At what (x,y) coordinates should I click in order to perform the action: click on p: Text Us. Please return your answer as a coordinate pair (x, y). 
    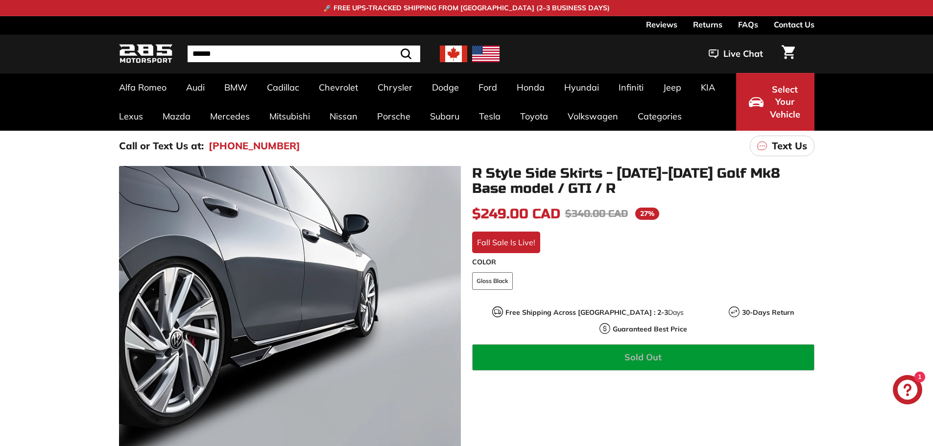
    Looking at the image, I should click on (790, 146).